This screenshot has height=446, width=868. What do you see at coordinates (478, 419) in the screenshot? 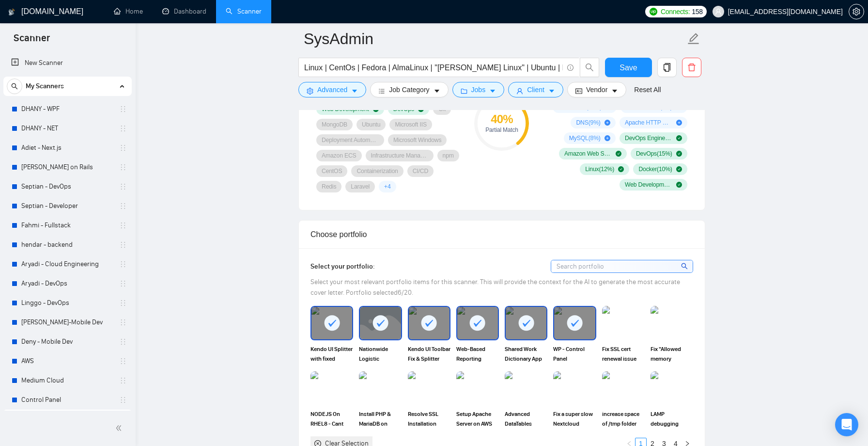
I see `span: Setup Apache Server on AWS Windows EC2 for Multiple Web Apps` at bounding box center [478, 419].